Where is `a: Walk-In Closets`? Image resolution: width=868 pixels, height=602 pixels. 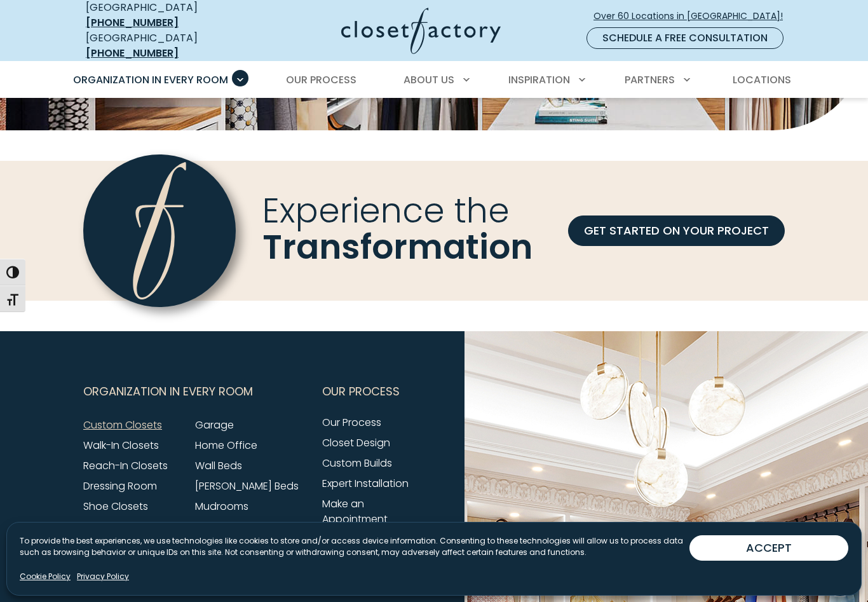 a: Walk-In Closets is located at coordinates (121, 445).